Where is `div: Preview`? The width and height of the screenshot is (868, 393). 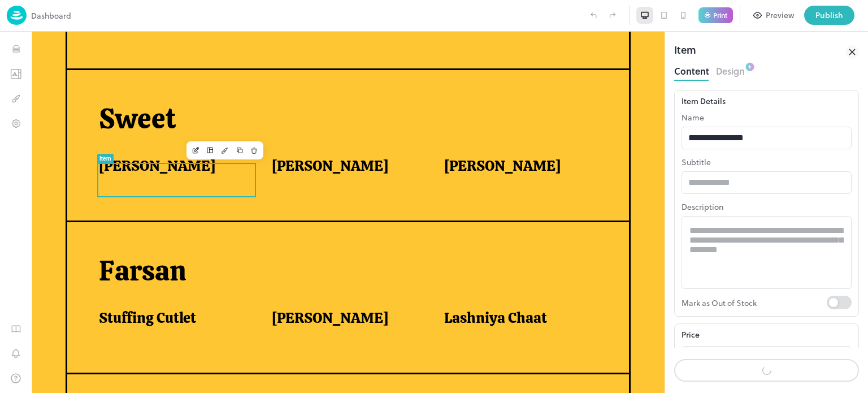 div: Preview is located at coordinates (780, 15).